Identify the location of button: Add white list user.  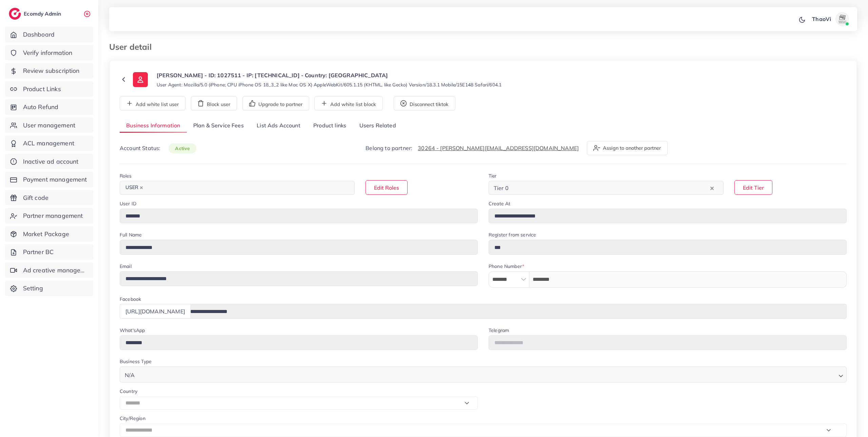
(152, 104).